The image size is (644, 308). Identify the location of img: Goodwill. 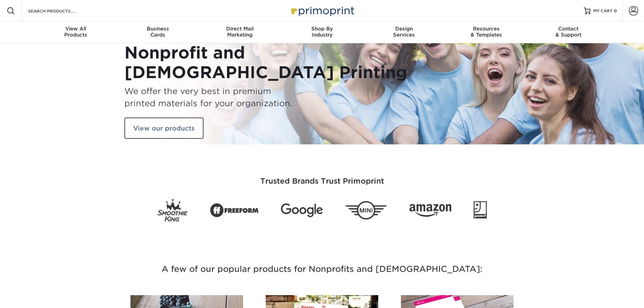
(480, 210).